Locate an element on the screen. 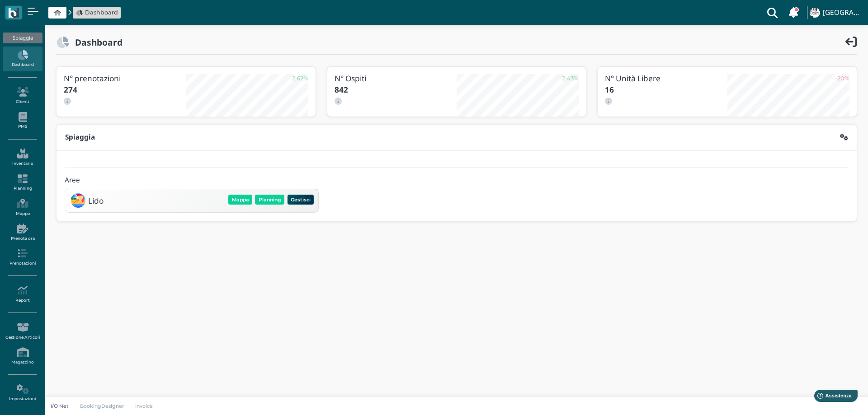  b: 842 is located at coordinates (341, 90).